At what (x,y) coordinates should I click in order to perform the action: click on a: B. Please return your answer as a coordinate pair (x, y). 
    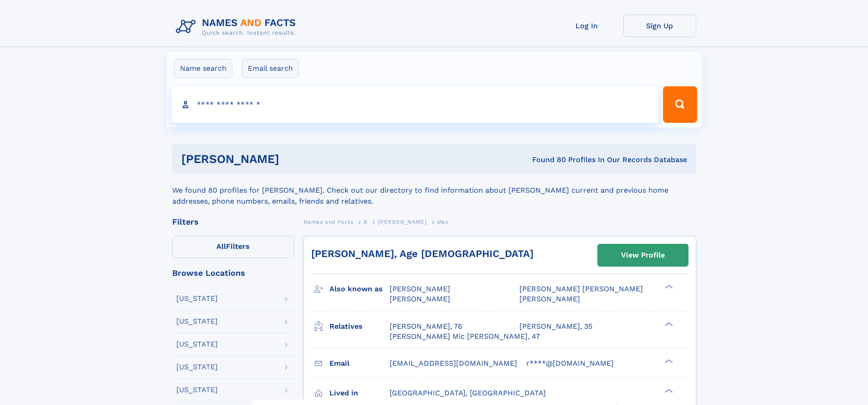
    Looking at the image, I should click on (365, 221).